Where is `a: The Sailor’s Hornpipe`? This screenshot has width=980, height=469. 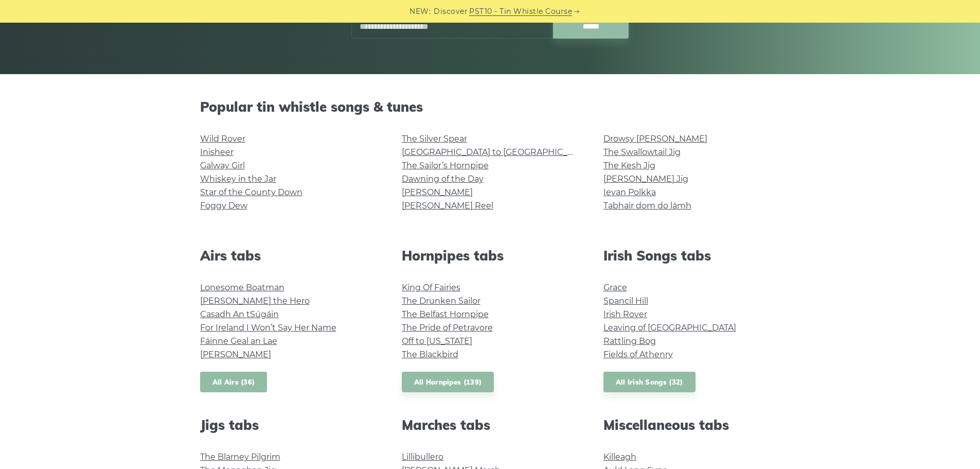 a: The Sailor’s Hornpipe is located at coordinates (445, 165).